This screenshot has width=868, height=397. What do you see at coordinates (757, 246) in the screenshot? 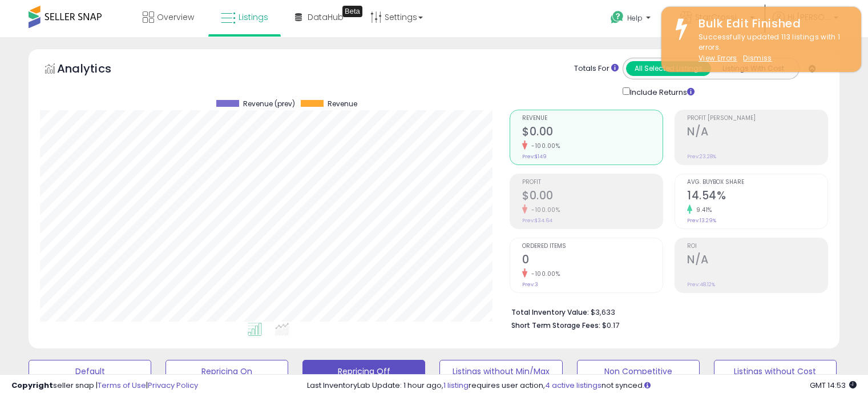
I see `span: ROI` at bounding box center [757, 246].